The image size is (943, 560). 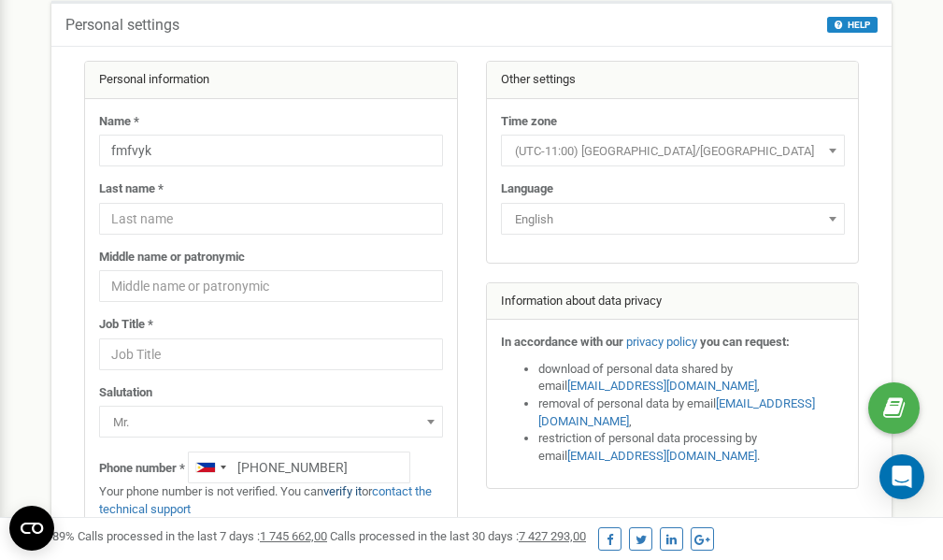 What do you see at coordinates (272, 219) in the screenshot?
I see `input: Last name` at bounding box center [272, 219].